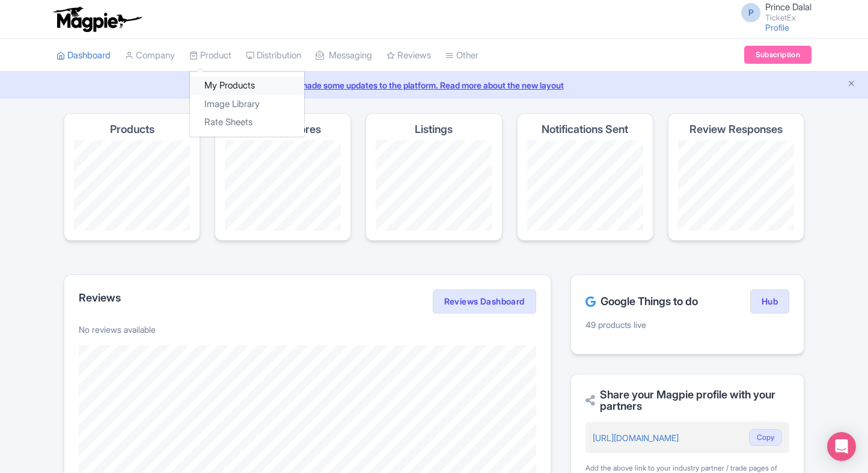 This screenshot has height=473, width=868. What do you see at coordinates (408, 55) in the screenshot?
I see `a: Reviews` at bounding box center [408, 55].